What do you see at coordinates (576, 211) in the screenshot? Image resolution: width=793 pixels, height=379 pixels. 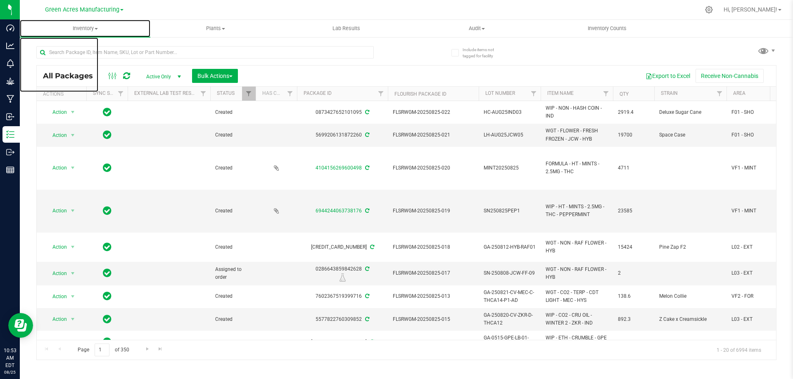 I see `span: WIP - HT - MINTS - 2.5MG - THC - PEPPERMINT` at bounding box center [576, 211].